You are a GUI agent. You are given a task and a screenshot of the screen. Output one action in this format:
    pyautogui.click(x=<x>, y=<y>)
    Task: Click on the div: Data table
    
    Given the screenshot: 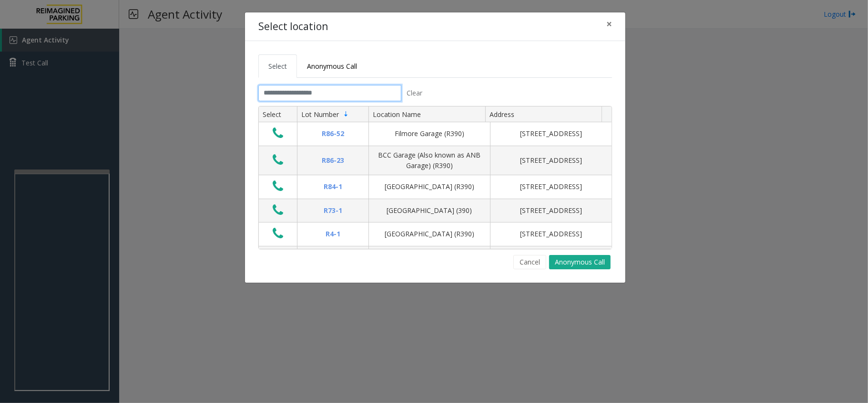 What is the action you would take?
    pyautogui.click(x=436, y=177)
    